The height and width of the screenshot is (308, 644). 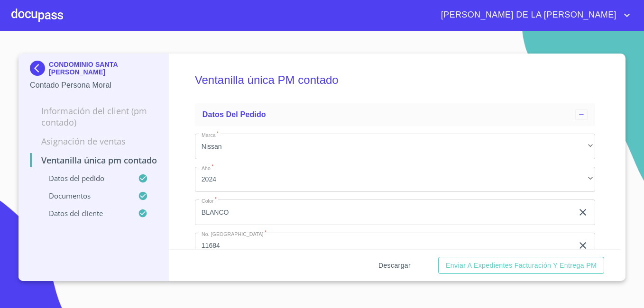 I want to click on button: Descargar, so click(x=394, y=265).